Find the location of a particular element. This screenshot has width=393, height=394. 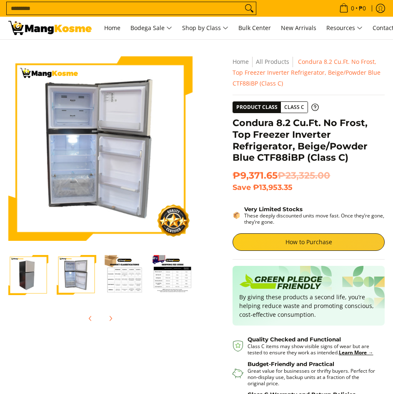

a: Shop by Class is located at coordinates (205, 28).